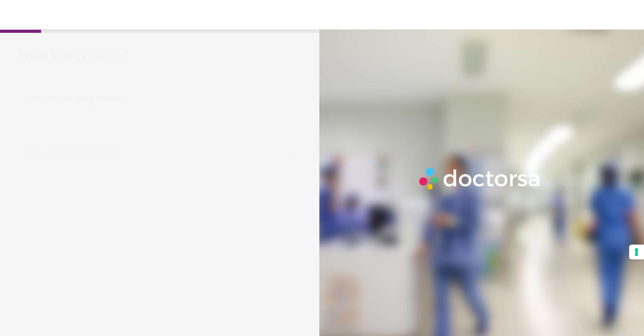 The width and height of the screenshot is (644, 336). Describe the element at coordinates (153, 110) in the screenshot. I see `span: Immediate primary care, 24/7` at that location.